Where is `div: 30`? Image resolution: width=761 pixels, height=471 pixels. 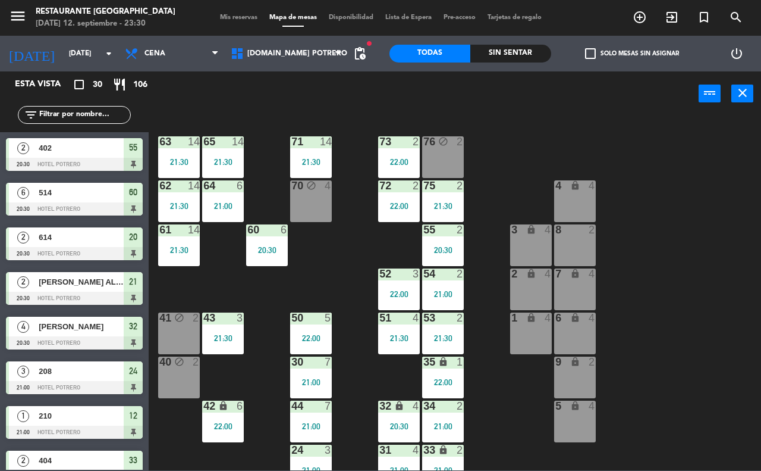
div: 30 is located at coordinates (291, 362).